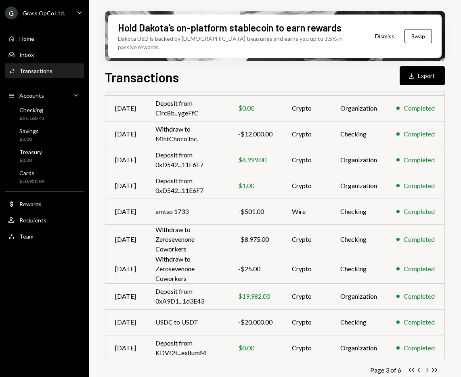 Image resolution: width=461 pixels, height=377 pixels. Describe the element at coordinates (307, 212) in the screenshot. I see `td: Wire` at that location.